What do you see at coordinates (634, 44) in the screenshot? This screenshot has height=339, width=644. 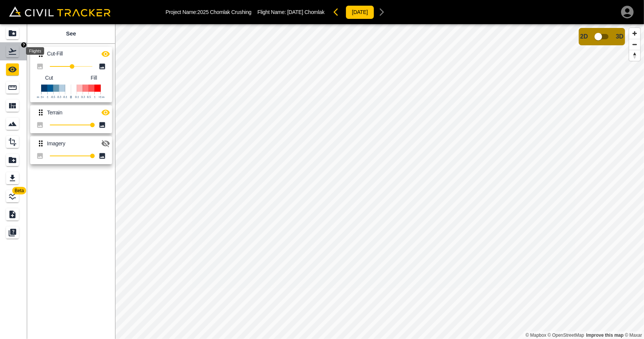 I see `button: Zoom out` at bounding box center [634, 44].